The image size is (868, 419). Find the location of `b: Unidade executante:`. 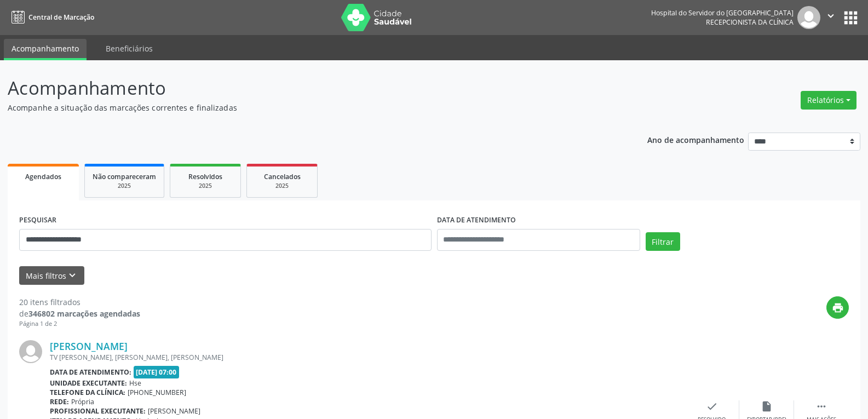

b: Unidade executante: is located at coordinates (88, 383).